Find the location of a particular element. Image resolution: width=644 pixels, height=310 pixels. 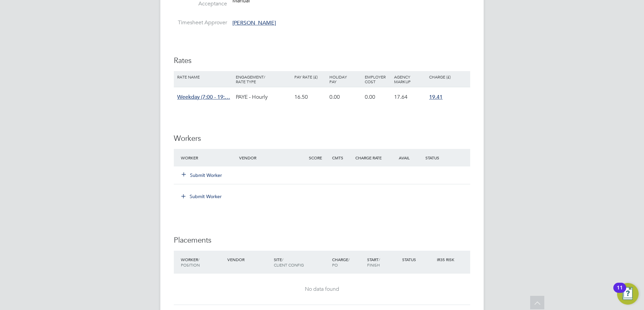

span: / Client Config is located at coordinates (289, 262).